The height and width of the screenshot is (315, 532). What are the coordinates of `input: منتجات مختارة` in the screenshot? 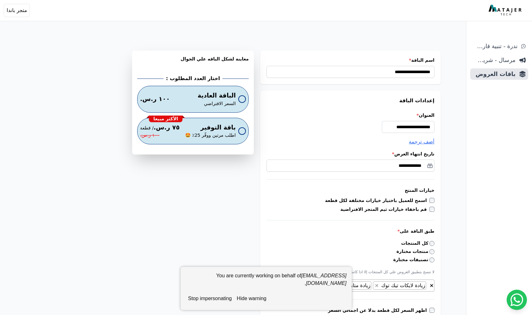 It's located at (432, 252).